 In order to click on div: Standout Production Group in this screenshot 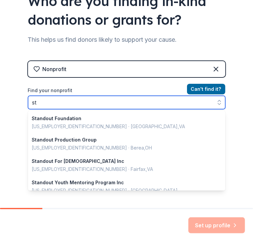, I will do `click(123, 140)`.